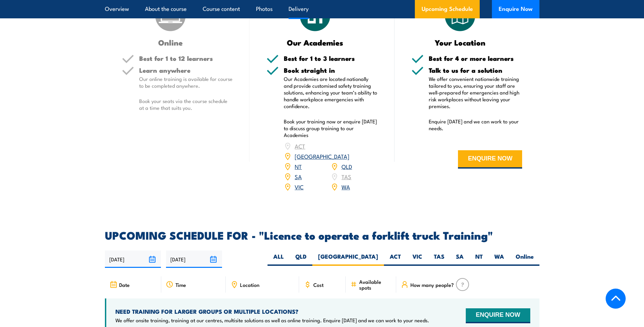  Describe the element at coordinates (395, 259) in the screenshot. I see `label: ACT` at that location.